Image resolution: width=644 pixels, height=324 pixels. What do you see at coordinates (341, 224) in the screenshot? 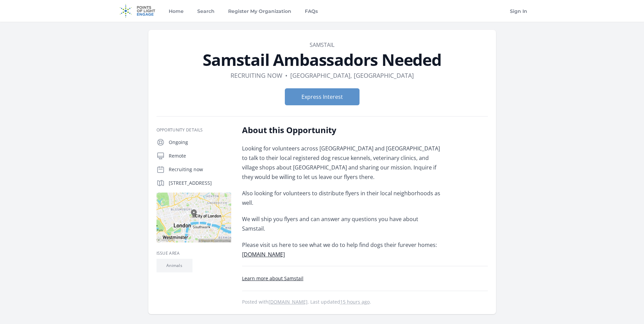
I see `p: We will ship you flyers and can answer any questions you have about Samstail.` at bounding box center [341, 224].